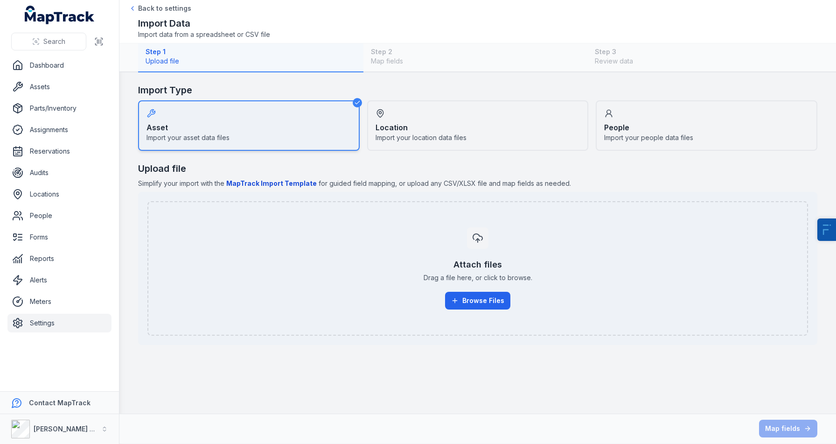 Image resolution: width=836 pixels, height=444 pixels. Describe the element at coordinates (251, 61) in the screenshot. I see `span: Upload file` at that location.